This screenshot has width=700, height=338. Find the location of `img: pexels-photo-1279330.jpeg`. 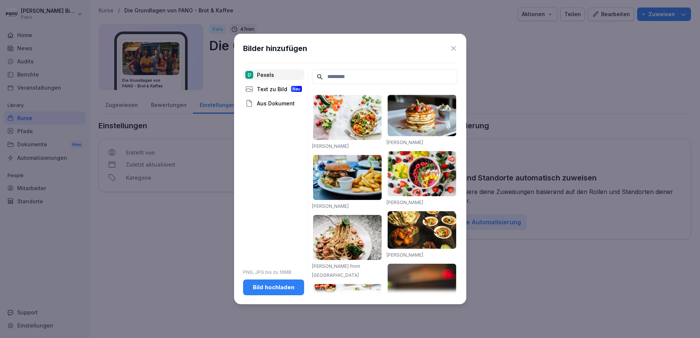

img: pexels-photo-1279330.jpeg is located at coordinates (347, 237).